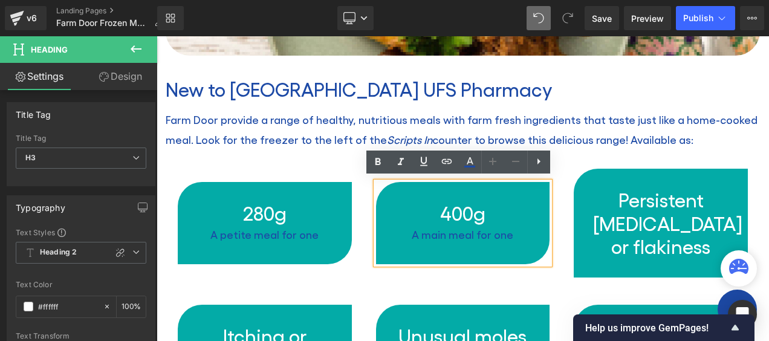  I want to click on span: Help us improve GemPages!, so click(657, 328).